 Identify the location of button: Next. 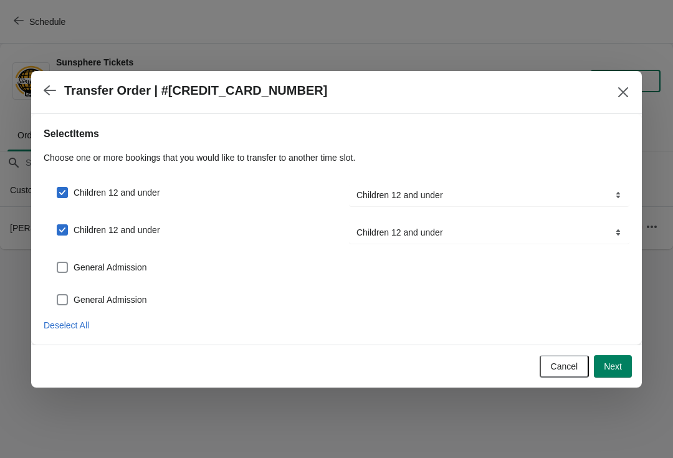
(613, 367).